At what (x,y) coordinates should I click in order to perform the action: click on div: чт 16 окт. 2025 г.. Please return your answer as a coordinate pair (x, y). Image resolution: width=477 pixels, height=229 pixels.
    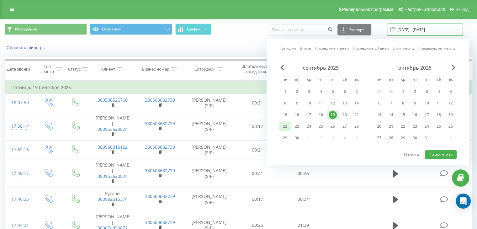
    Looking at the image, I should click on (415, 115).